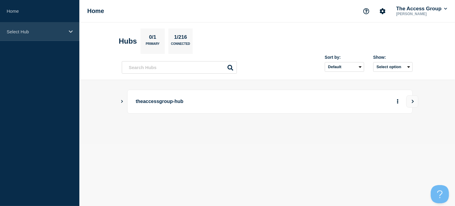  What do you see at coordinates (180, 45) in the screenshot?
I see `p: Connected` at bounding box center [180, 45].